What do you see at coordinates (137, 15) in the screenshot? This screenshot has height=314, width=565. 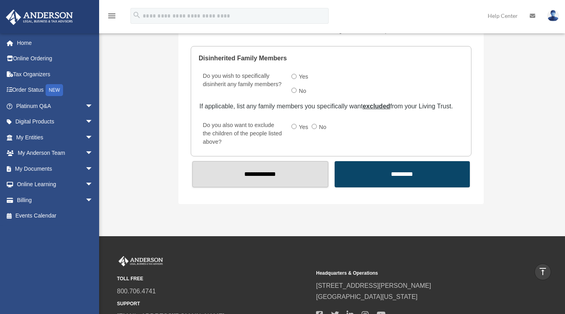 I see `i: search` at bounding box center [137, 15].